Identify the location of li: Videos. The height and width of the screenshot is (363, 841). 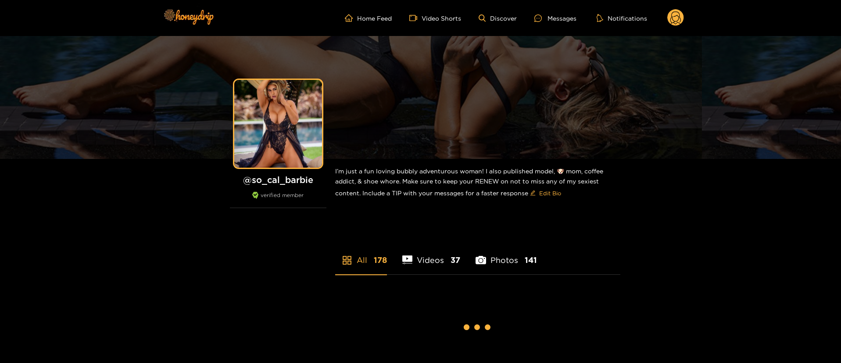
(431, 254).